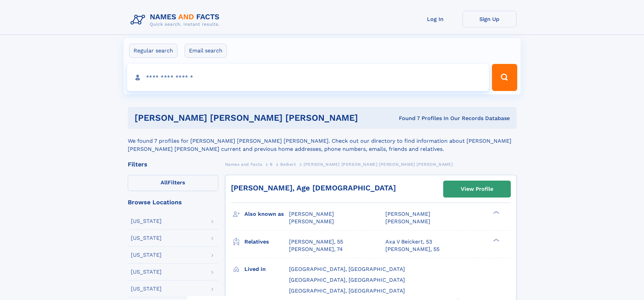 The width and height of the screenshot is (644, 300). Describe the element at coordinates (409, 242) in the screenshot. I see `div: Axa V Beickert, 53` at that location.